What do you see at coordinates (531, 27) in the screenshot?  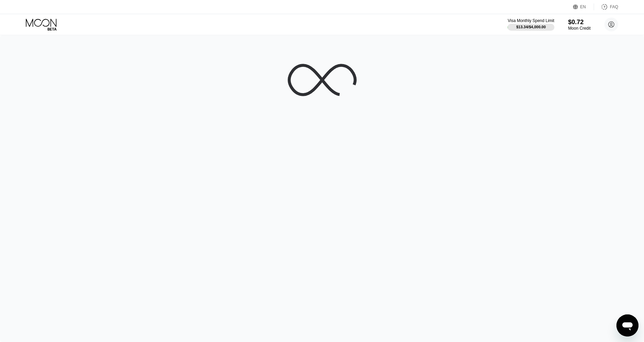 I see `div: $13.34 / $4,000.00` at bounding box center [531, 27].